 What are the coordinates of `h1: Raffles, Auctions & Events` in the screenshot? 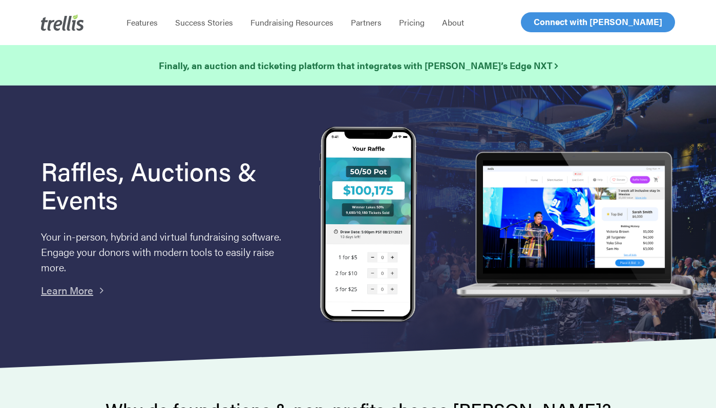 It's located at (166, 185).